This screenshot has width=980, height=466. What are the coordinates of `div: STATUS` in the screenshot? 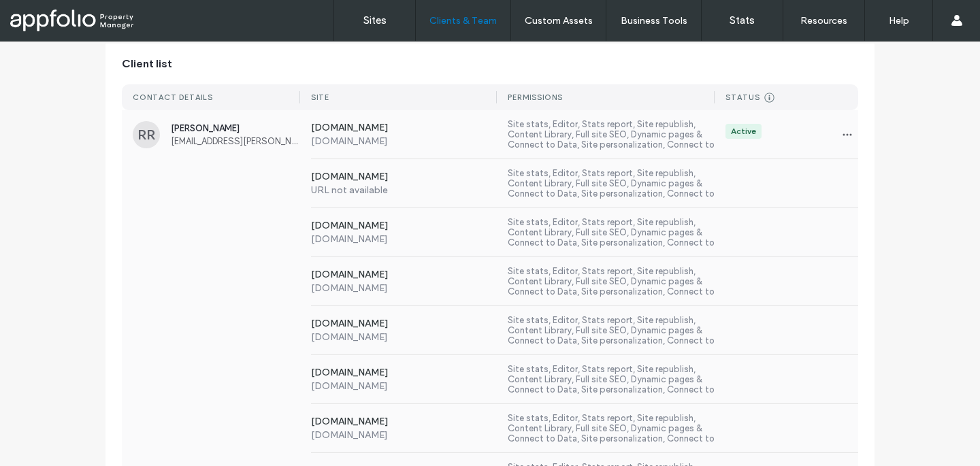 It's located at (742, 97).